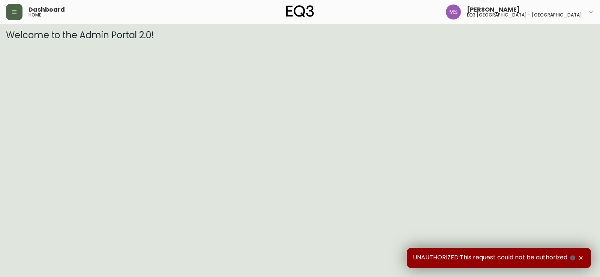 The width and height of the screenshot is (600, 277). What do you see at coordinates (46, 10) in the screenshot?
I see `span: Dashboard` at bounding box center [46, 10].